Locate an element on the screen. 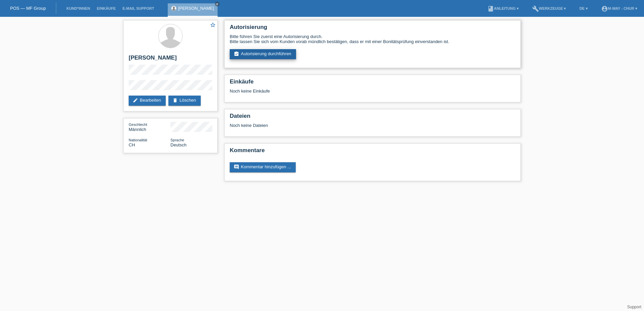  a: DE ▾ is located at coordinates (583, 8).